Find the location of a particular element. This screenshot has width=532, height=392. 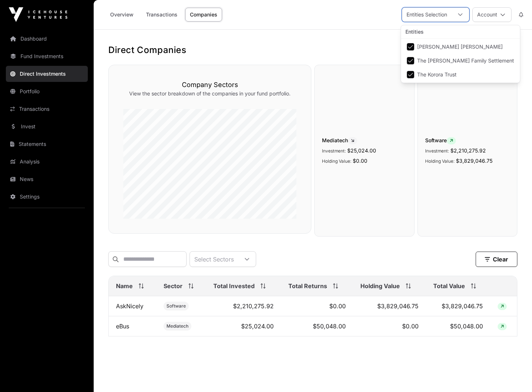

ul: Option List is located at coordinates (460, 61).